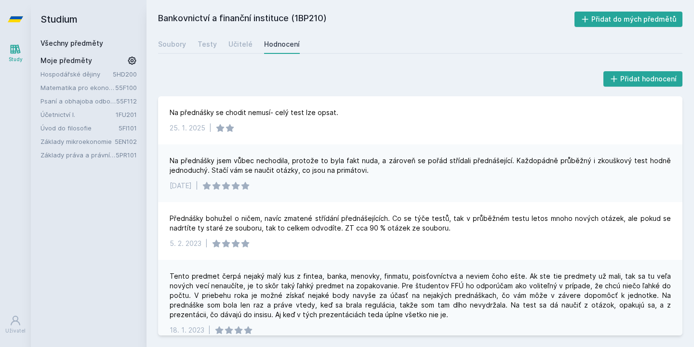  I want to click on a: Učitelé, so click(240, 44).